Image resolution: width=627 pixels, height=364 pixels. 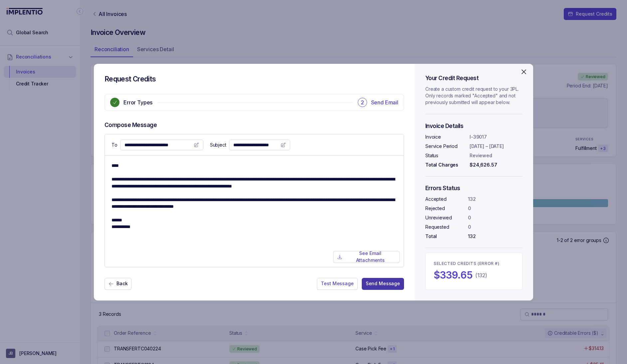 I want to click on p: Send Email, so click(x=385, y=102).